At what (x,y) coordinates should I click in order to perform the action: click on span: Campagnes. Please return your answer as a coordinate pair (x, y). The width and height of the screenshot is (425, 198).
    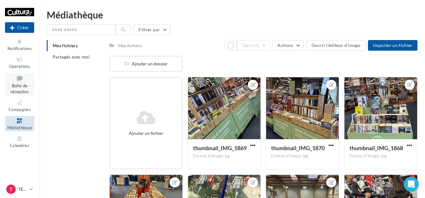
    Looking at the image, I should click on (19, 110).